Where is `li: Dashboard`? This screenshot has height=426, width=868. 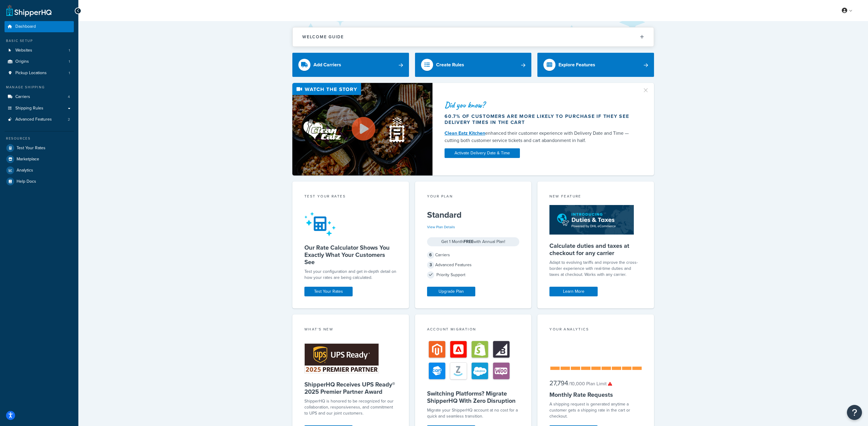
li: Dashboard is located at coordinates (39, 27).